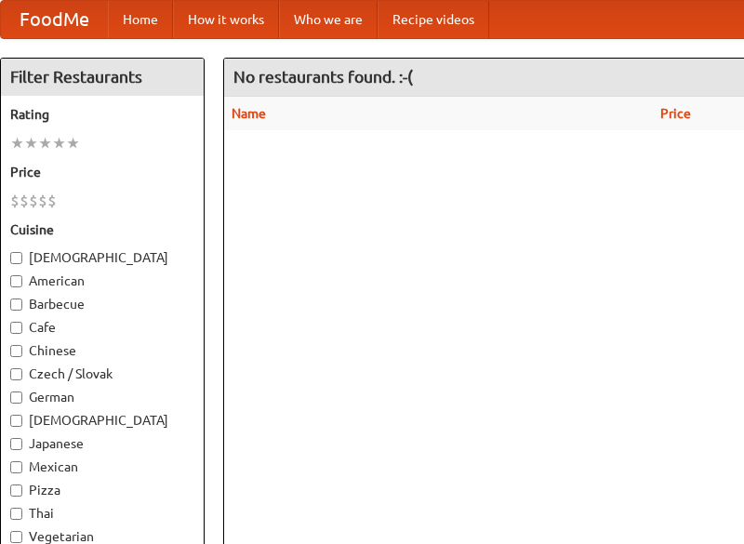 The image size is (744, 544). What do you see at coordinates (102, 467) in the screenshot?
I see `label: Mexican` at bounding box center [102, 467].